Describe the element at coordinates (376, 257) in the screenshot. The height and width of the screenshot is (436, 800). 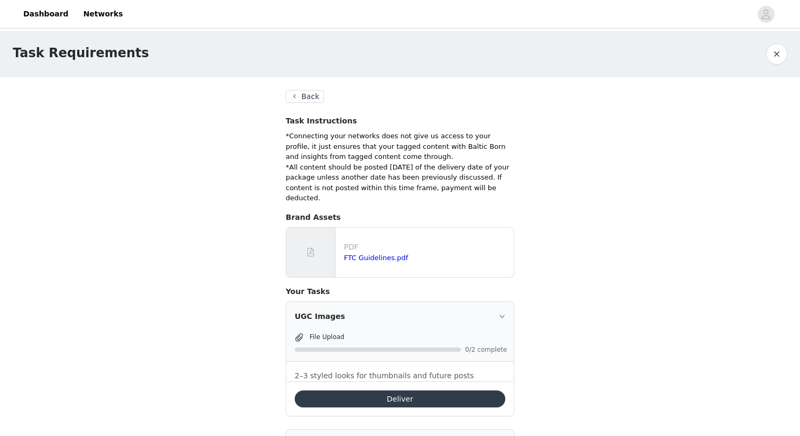
I see `a: FTC Guidelines.pdf` at that location.